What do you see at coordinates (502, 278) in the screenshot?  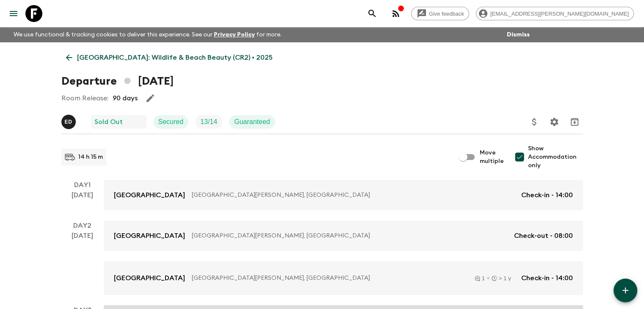 I see `div: > 1 y` at bounding box center [502, 278].